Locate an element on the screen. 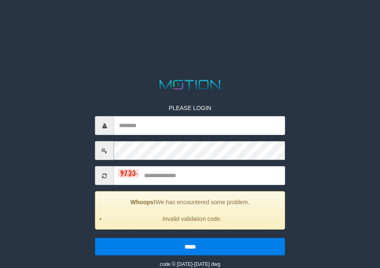 The image size is (380, 268). li: Invalid validation code. is located at coordinates (192, 219).